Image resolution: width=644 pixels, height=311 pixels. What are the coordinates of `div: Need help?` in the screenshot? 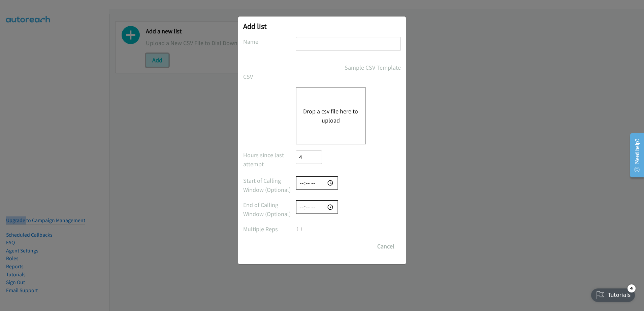 It's located at (12, 23).